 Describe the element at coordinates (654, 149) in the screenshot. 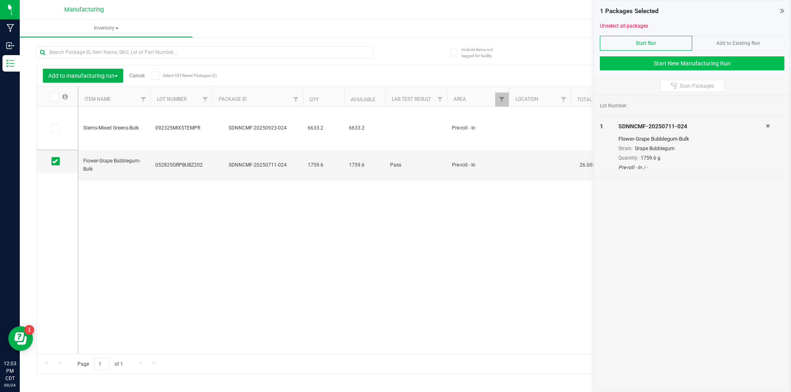

I see `span: Grape Bubblegum` at that location.